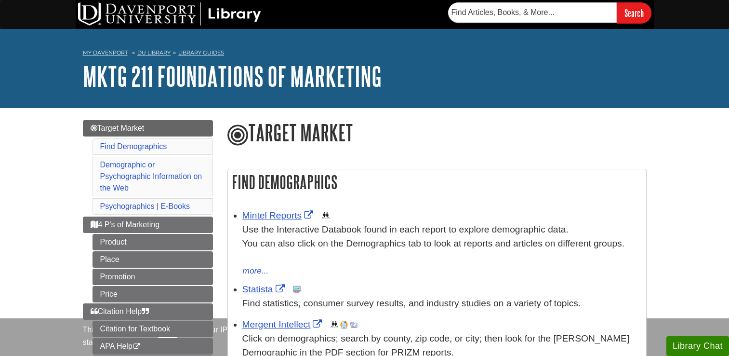 Image resolution: width=729 pixels, height=356 pixels. What do you see at coordinates (256, 271) in the screenshot?
I see `button: more...` at bounding box center [256, 271].